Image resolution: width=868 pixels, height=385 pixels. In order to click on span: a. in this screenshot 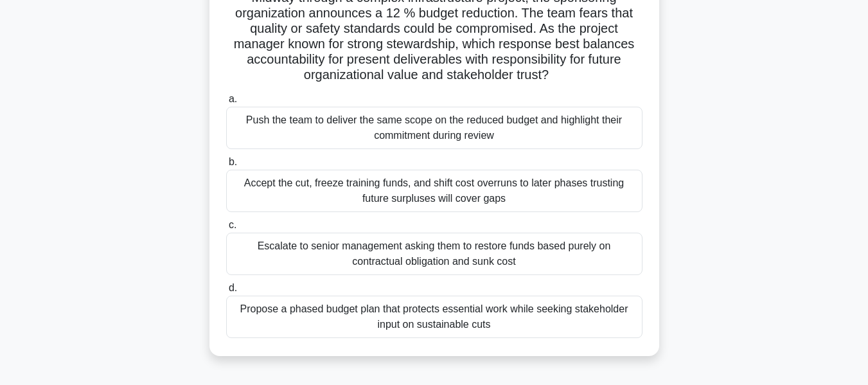, I will do `click(232, 99)`.